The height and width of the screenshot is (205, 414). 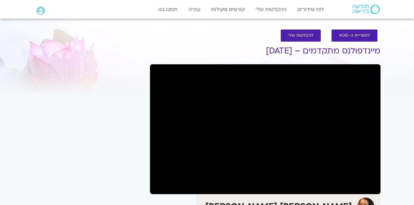 What do you see at coordinates (355, 35) in the screenshot?
I see `a: לספריית ה-VOD` at bounding box center [355, 35].